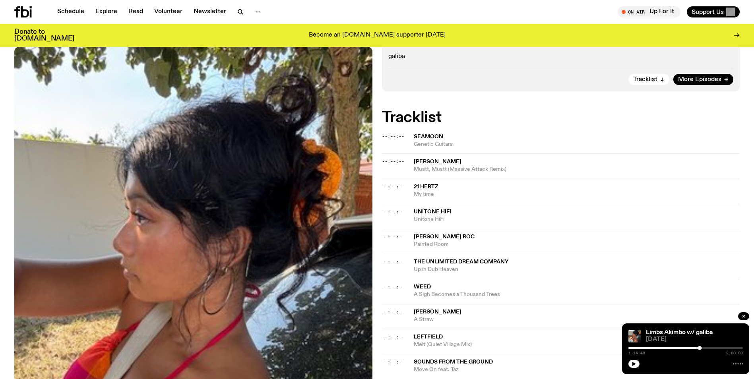 The image size is (754, 379). Describe the element at coordinates (637, 353) in the screenshot. I see `span: 1:14:48` at that location.